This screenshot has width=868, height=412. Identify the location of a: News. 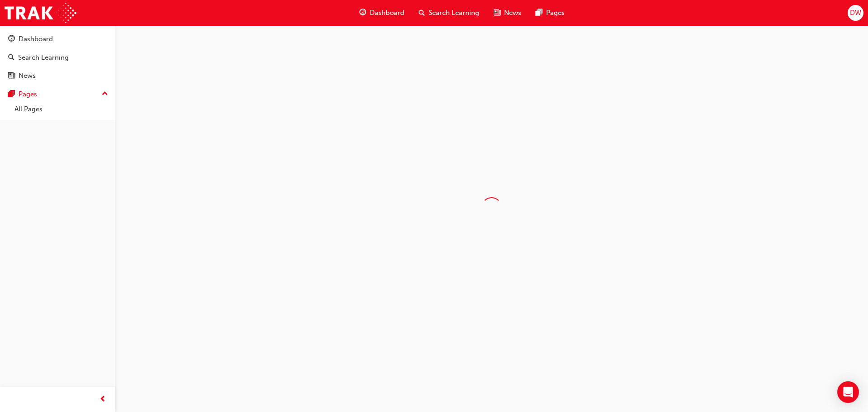
(57, 76).